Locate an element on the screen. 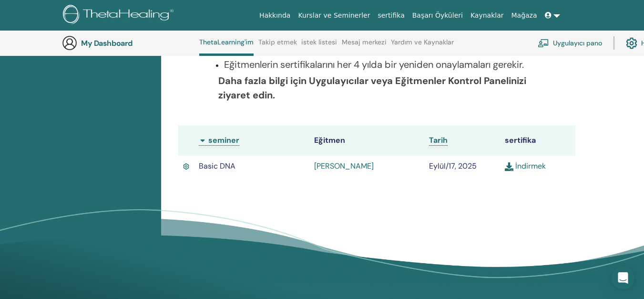 This screenshot has width=644, height=299. img: download.svg is located at coordinates (509, 167).